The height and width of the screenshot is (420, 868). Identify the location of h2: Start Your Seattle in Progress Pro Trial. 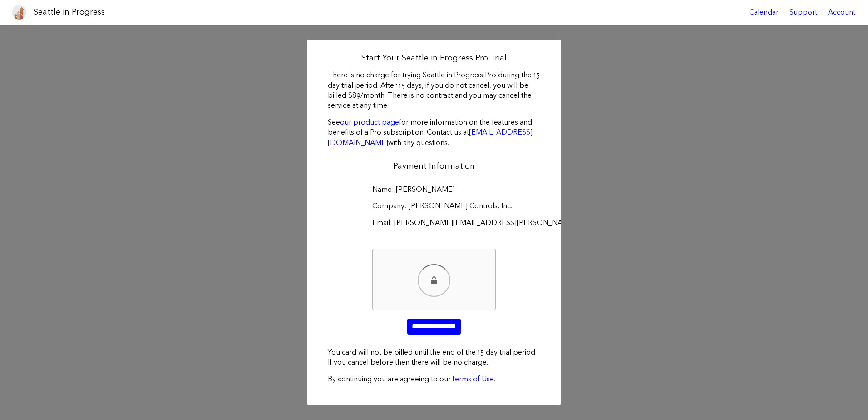
(434, 58).